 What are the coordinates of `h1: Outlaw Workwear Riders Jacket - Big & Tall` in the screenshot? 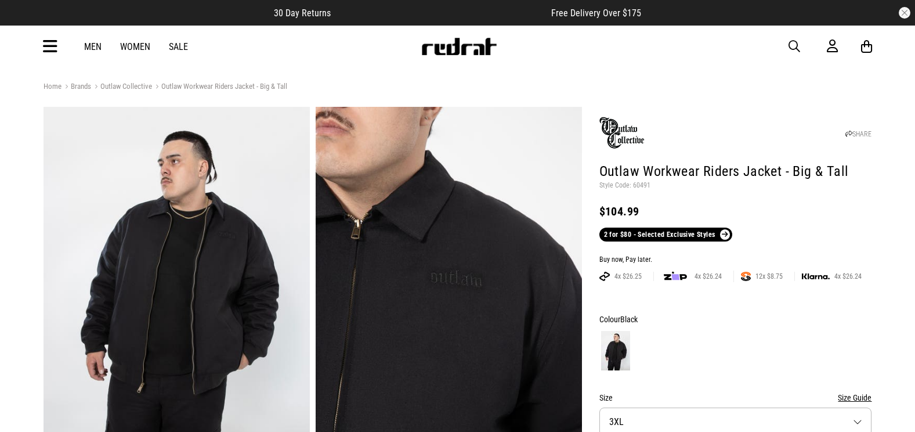 It's located at (735, 172).